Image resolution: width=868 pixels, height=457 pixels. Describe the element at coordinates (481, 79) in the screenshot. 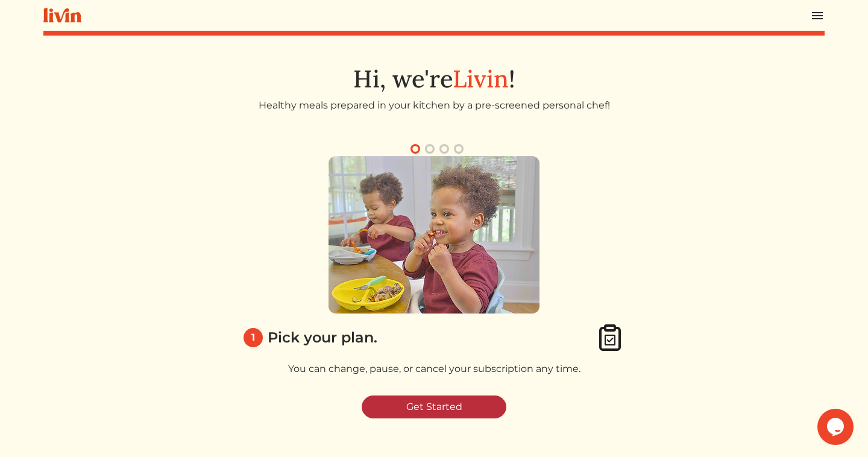

I see `span: Livin` at that location.